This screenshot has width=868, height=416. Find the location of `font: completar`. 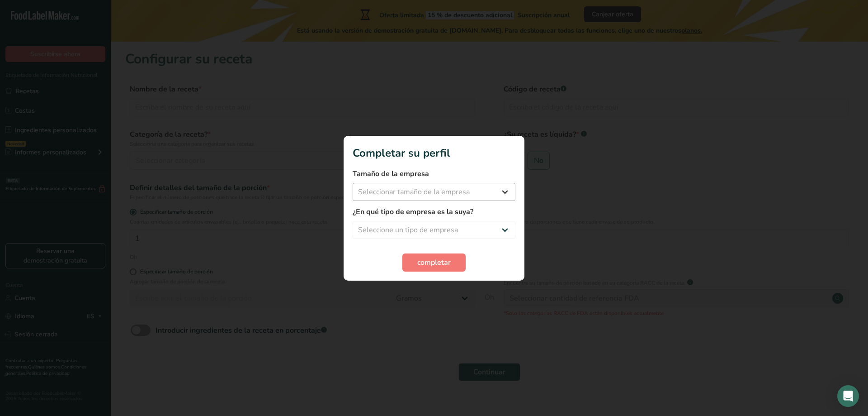

font: completar is located at coordinates (434, 262).